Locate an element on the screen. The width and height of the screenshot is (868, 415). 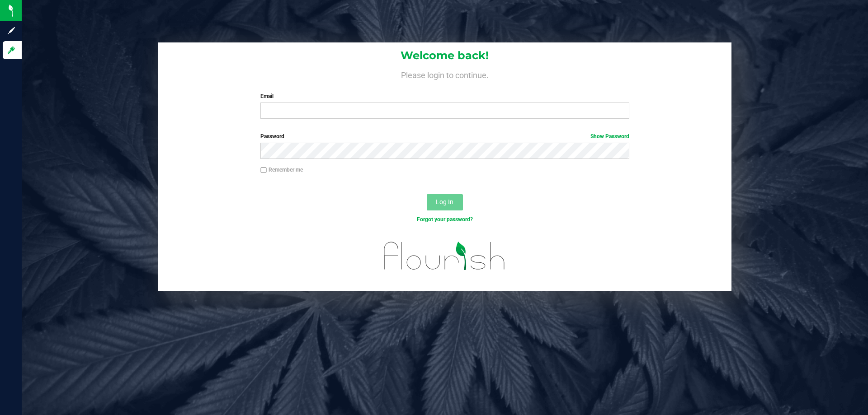
inline-svg: Sign up is located at coordinates (11, 31).